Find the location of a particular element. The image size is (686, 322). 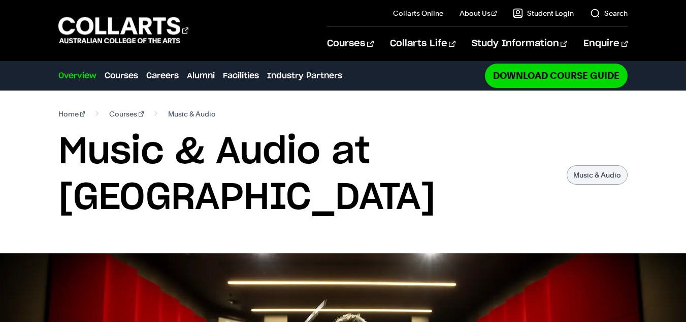

a: Student Login is located at coordinates (544, 13).